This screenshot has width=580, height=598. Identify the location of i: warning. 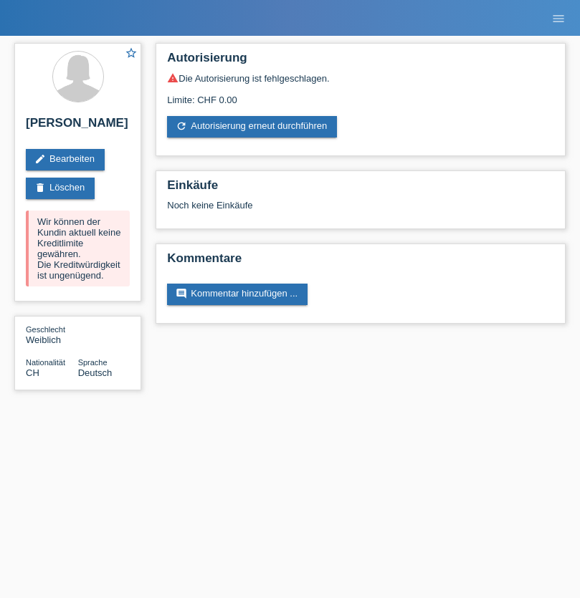
(173, 78).